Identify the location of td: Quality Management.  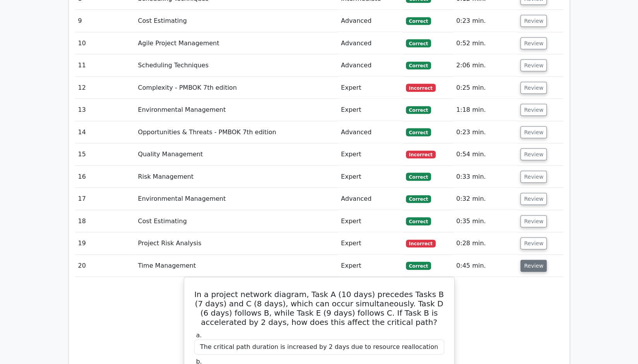
(237, 154).